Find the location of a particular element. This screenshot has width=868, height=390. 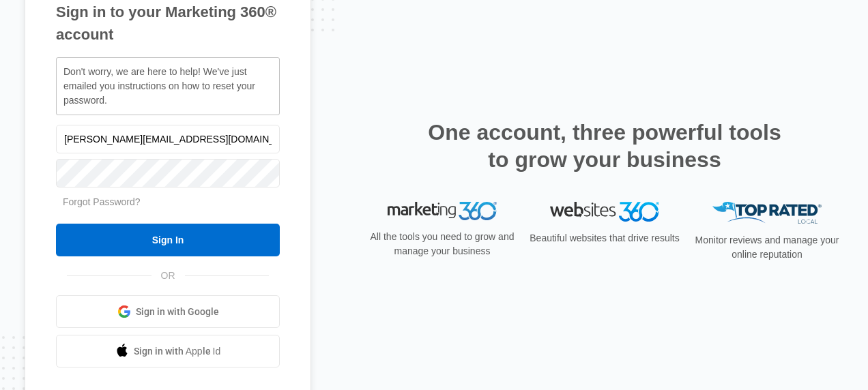

p: All the tools you need to grow and manage your business is located at coordinates (442, 244).